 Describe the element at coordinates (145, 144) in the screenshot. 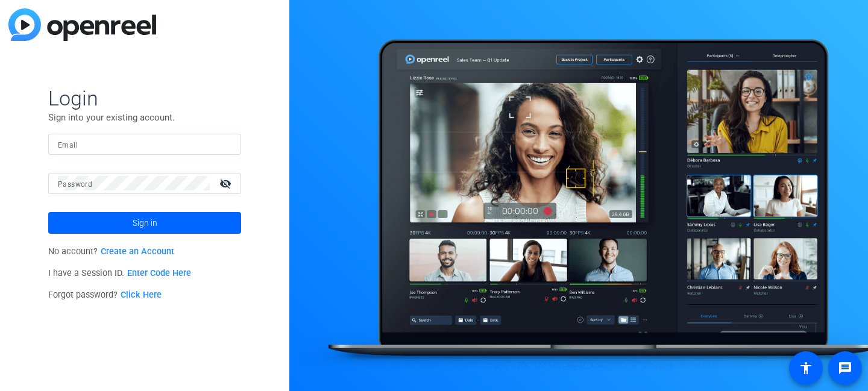

I see `input: Enter Email Address` at that location.